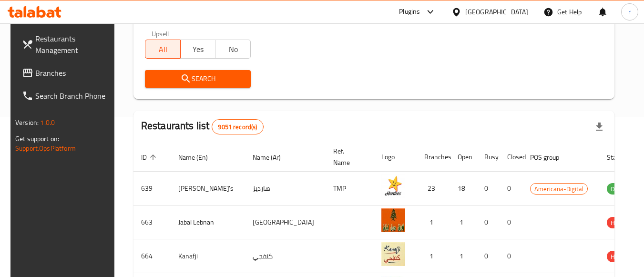  Describe the element at coordinates (433, 188) in the screenshot. I see `td: 23` at that location.